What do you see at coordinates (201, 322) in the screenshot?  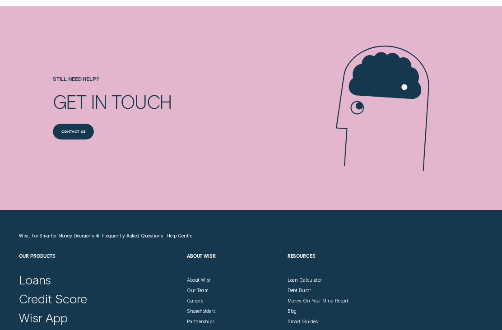 I see `a: Partnerships` at bounding box center [201, 322].